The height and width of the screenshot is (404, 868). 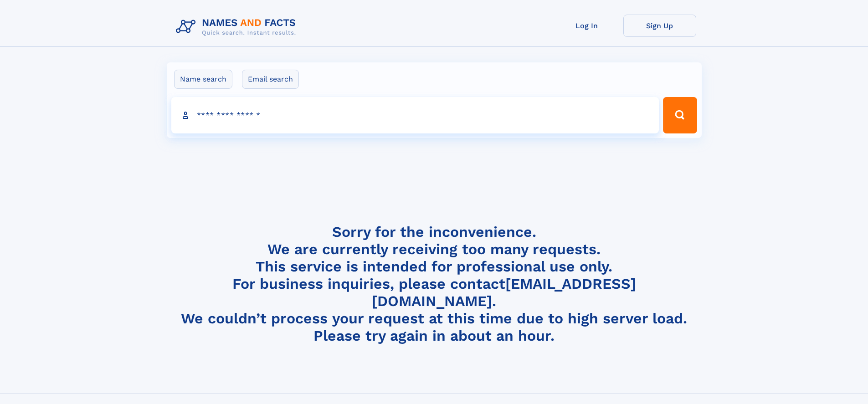 What do you see at coordinates (203, 79) in the screenshot?
I see `label: Name search` at bounding box center [203, 79].